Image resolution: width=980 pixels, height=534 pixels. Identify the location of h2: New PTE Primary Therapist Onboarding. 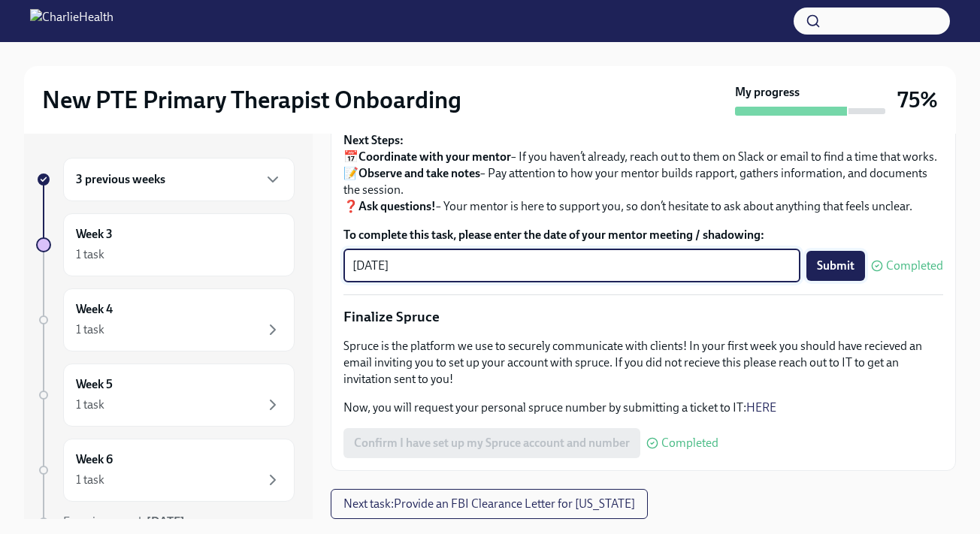
(252, 100).